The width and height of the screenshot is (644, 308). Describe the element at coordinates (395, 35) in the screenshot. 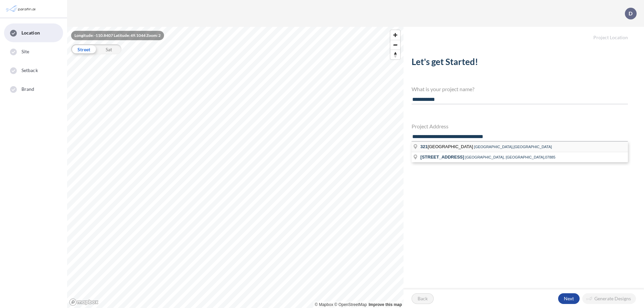

I see `button: Zoom in` at that location.